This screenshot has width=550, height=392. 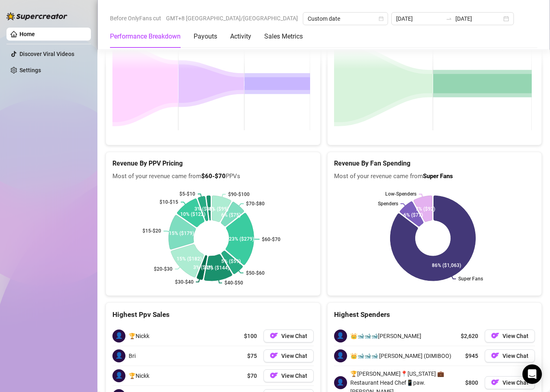 What do you see at coordinates (213, 164) in the screenshot?
I see `h5: Revenue By PPV Pricing` at bounding box center [213, 164].